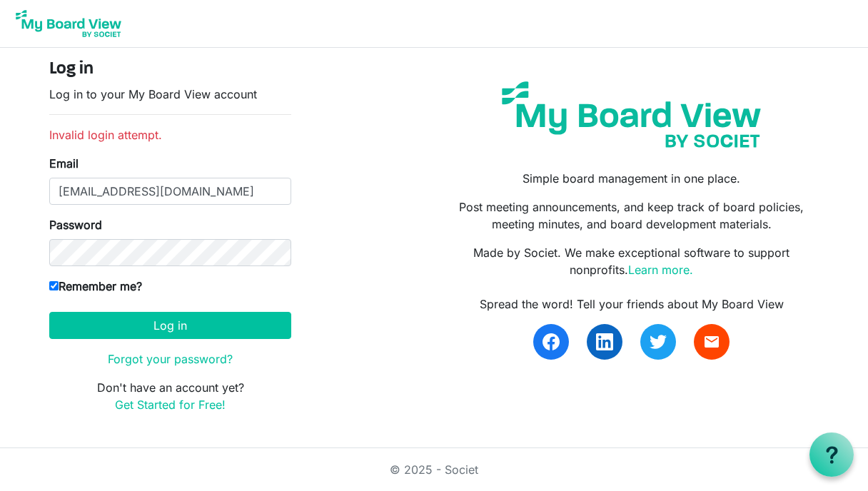  Describe the element at coordinates (631, 114) in the screenshot. I see `img: my-board-view-societ.svg` at that location.